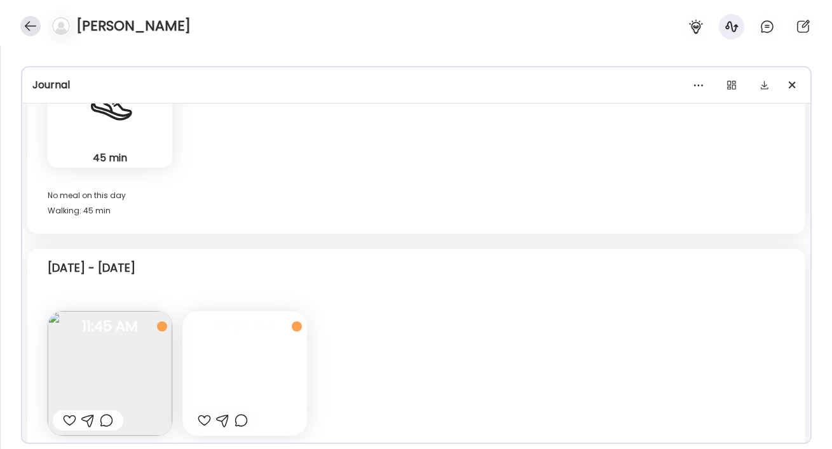 This screenshot has height=449, width=832. Describe the element at coordinates (110, 374) in the screenshot. I see `img: images%2Fqs9AszEOcdhMpcz69EWMTaRqkkl2%2FIzmX0PZLmsRZOwcdx1Rf%2FuvVkATeLVXDl4pNmsgt7_240` at that location.